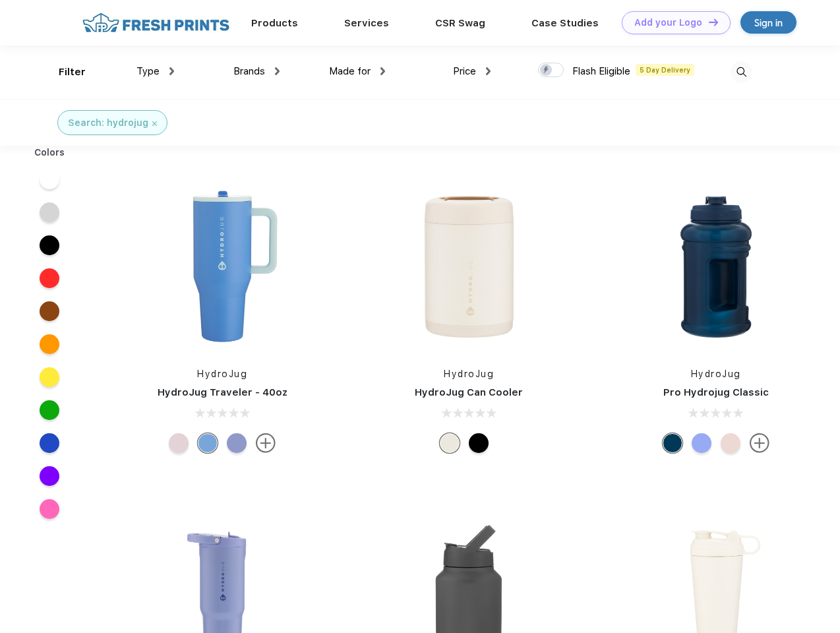 Image resolution: width=840 pixels, height=633 pixels. Describe the element at coordinates (716, 393) in the screenshot. I see `a: Pro Hydrojug Classic` at that location.